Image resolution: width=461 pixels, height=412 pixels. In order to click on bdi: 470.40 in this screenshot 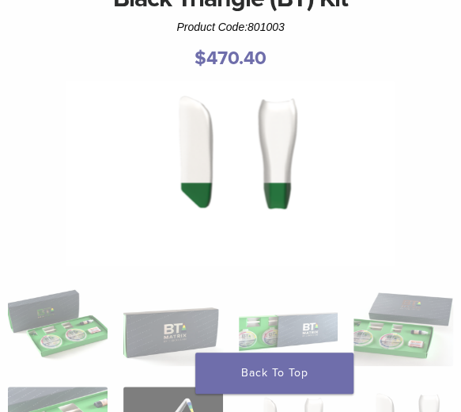, I will do `click(230, 58)`.